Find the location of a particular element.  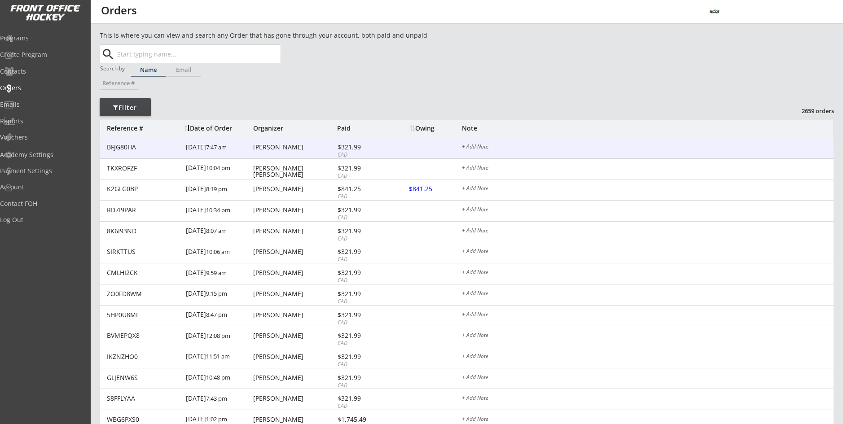

div: Organizer is located at coordinates (294, 128).